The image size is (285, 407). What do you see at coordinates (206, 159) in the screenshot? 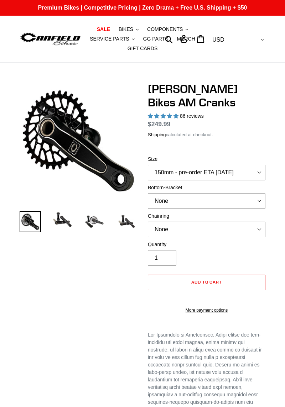
I see `label: Size` at bounding box center [206, 159].